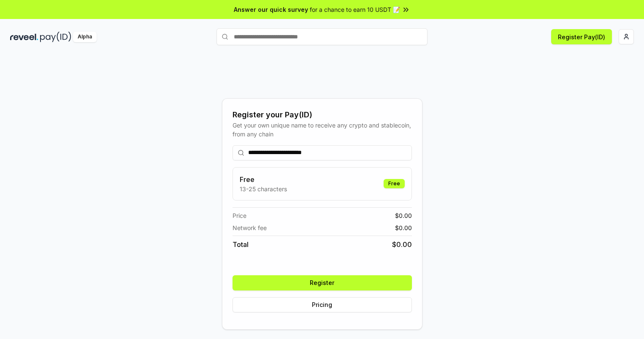  I want to click on h3: Free, so click(263, 179).